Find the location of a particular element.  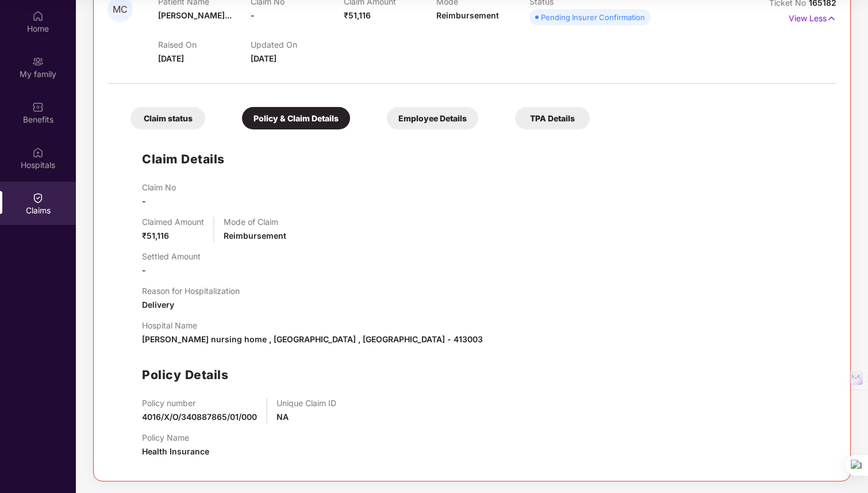

p: Unique Claim ID is located at coordinates (306, 403).